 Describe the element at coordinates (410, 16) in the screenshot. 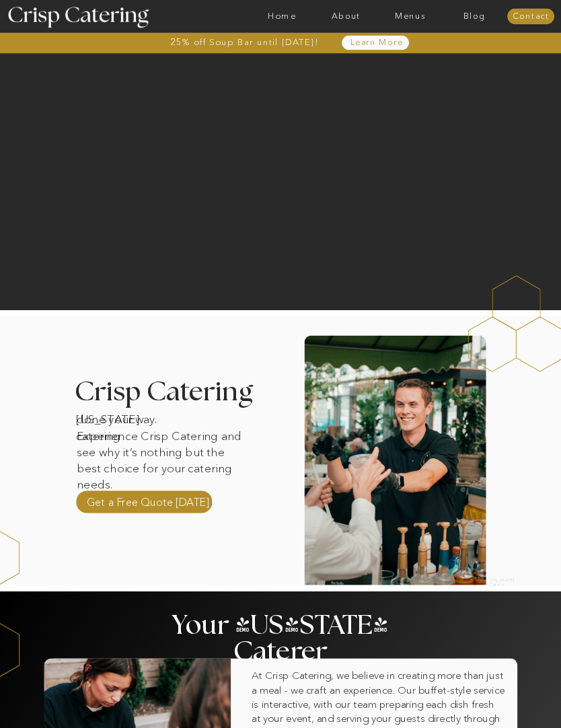

I see `a: Menus` at that location.